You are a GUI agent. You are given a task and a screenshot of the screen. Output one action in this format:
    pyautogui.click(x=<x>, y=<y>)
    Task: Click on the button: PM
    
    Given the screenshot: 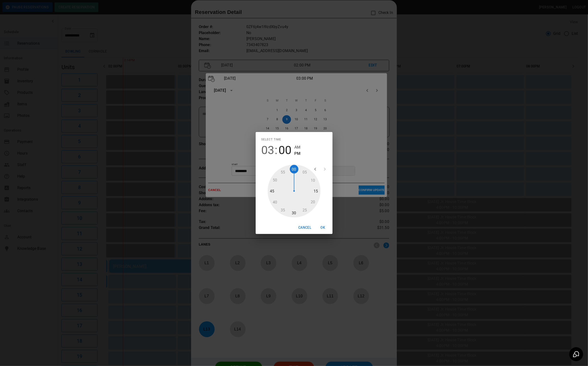 What is the action you would take?
    pyautogui.click(x=297, y=153)
    